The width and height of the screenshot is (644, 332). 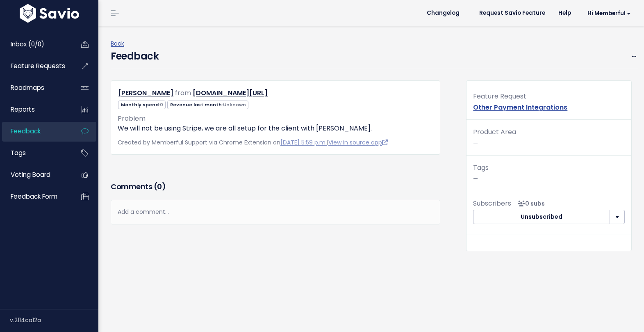 What do you see at coordinates (134, 56) in the screenshot?
I see `h4: Feedback` at bounding box center [134, 56].